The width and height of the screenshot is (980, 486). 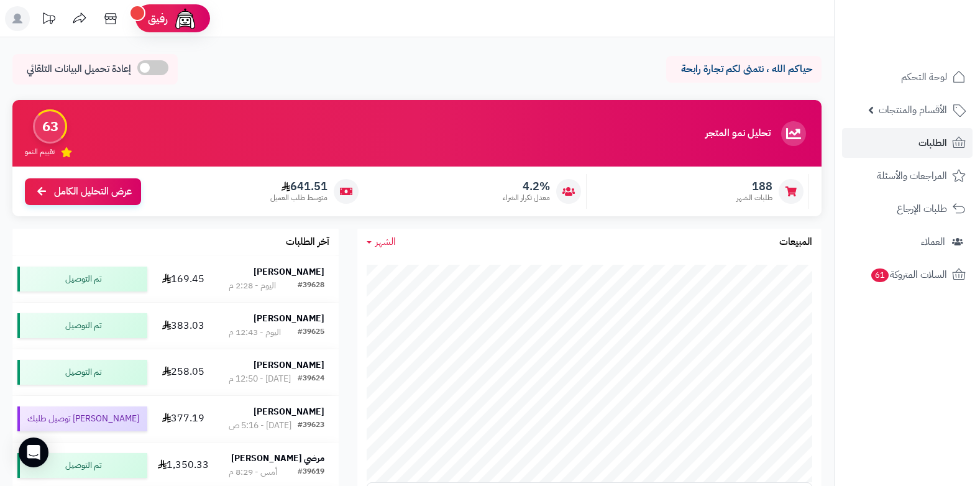 I want to click on td: 383.03, so click(x=183, y=326).